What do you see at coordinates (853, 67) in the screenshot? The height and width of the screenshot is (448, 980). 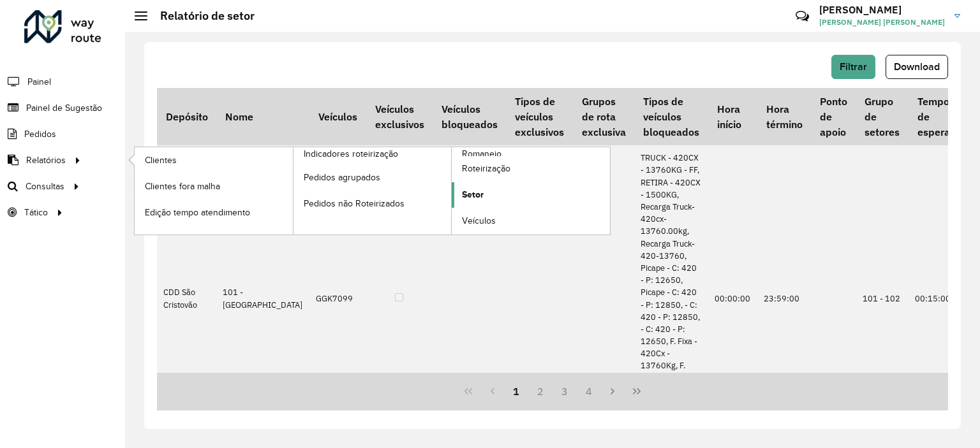 I see `button: Filtrar` at bounding box center [853, 67].